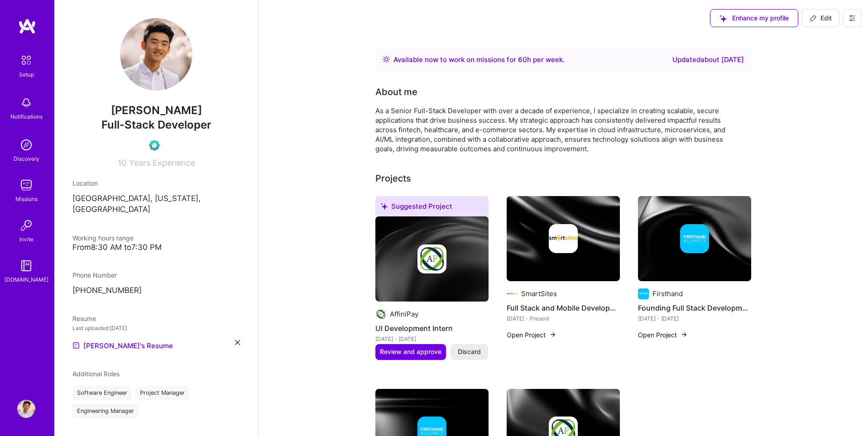 This screenshot has height=436, width=868. I want to click on div: Software Engineer, so click(102, 393).